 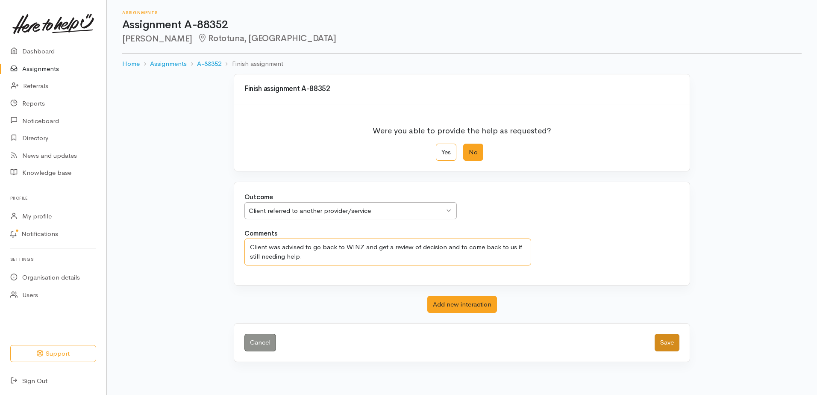 What do you see at coordinates (53, 259) in the screenshot?
I see `h6: Settings` at bounding box center [53, 259].